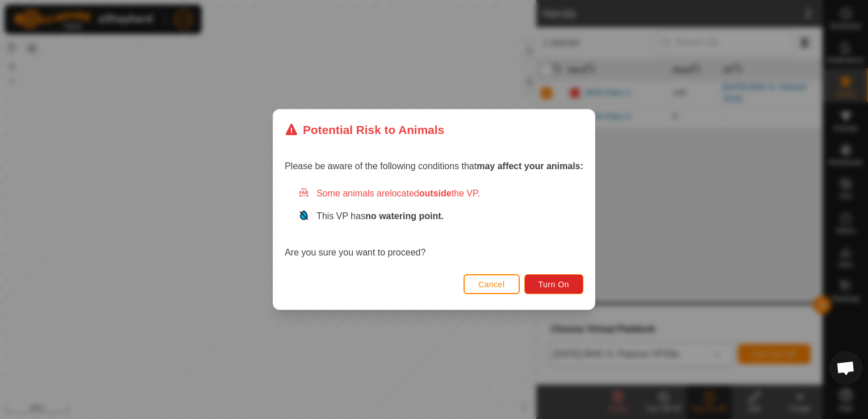 The width and height of the screenshot is (868, 419). What do you see at coordinates (441, 193) in the screenshot?
I see `div: Some animals are` at bounding box center [441, 193].